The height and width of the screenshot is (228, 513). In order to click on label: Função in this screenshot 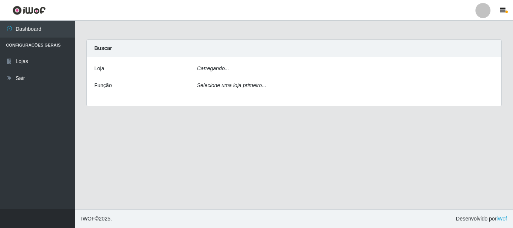, I will do `click(103, 85)`.